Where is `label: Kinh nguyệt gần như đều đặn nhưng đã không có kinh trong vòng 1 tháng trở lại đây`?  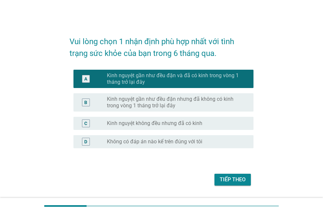 label: Kinh nguyệt gần như đều đặn nhưng đã không có kinh trong vòng 1 tháng trở lại đây is located at coordinates (175, 103).